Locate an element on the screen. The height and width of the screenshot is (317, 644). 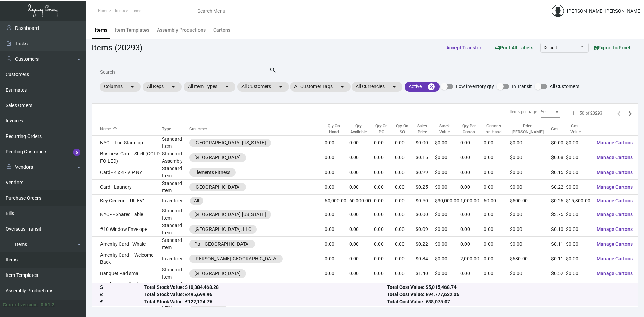
td: $15,300.00 is located at coordinates (578, 201).